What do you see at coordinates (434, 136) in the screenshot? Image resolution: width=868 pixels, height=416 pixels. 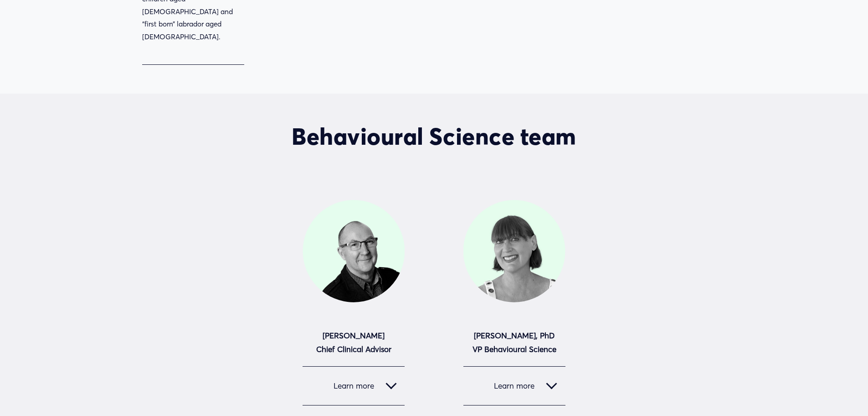 I see `h2: Behavioural Science team` at bounding box center [434, 136].